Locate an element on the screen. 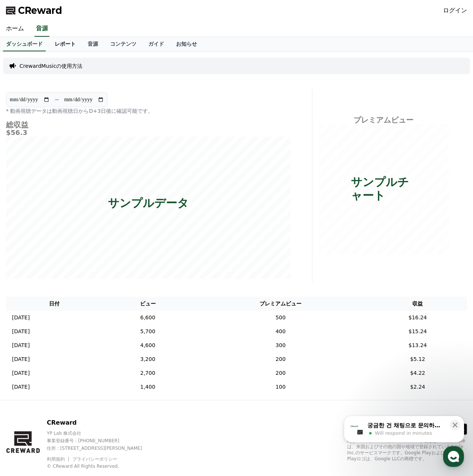 The width and height of the screenshot is (473, 476). td: 500 is located at coordinates (280, 317).